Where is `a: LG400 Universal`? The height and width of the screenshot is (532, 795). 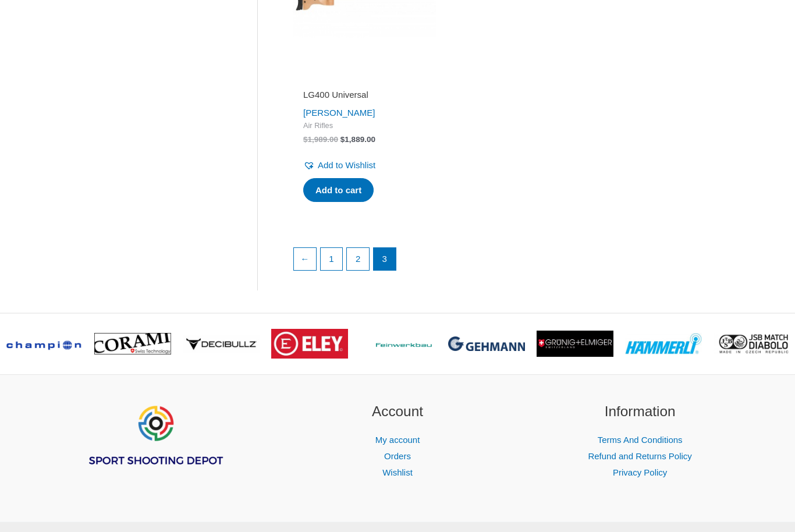 a: LG400 Universal is located at coordinates (364, 97).